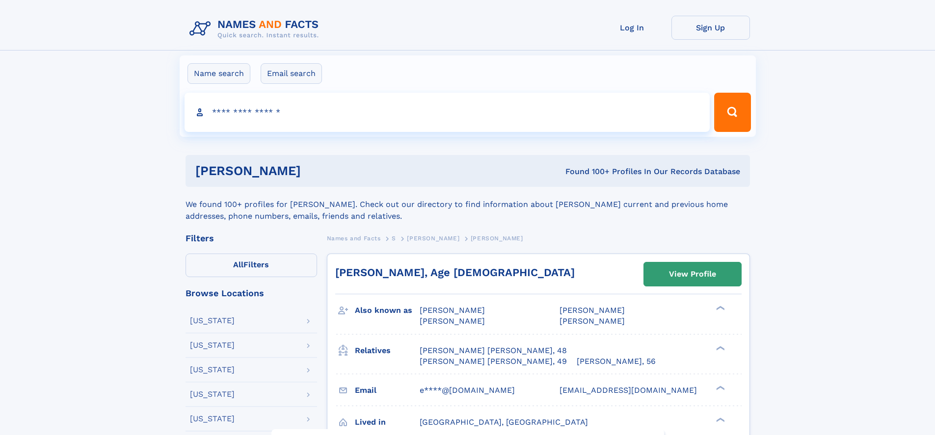 This screenshot has width=935, height=435. Describe the element at coordinates (387, 391) in the screenshot. I see `h3: Email` at that location.